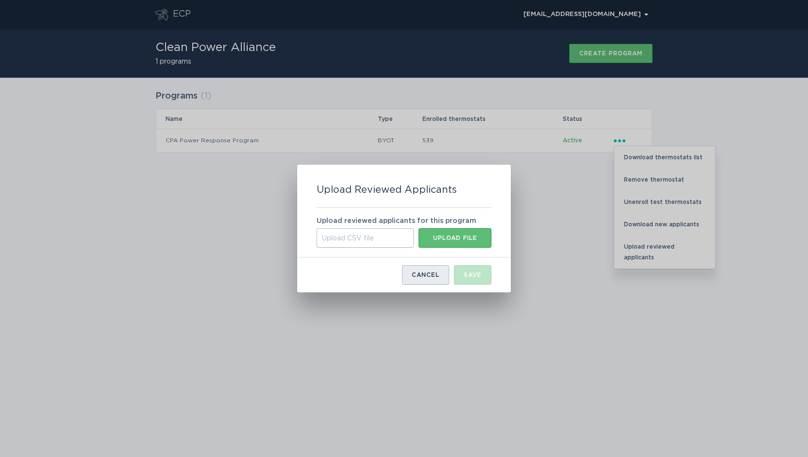 The width and height of the screenshot is (808, 457). I want to click on button: Save, so click(472, 275).